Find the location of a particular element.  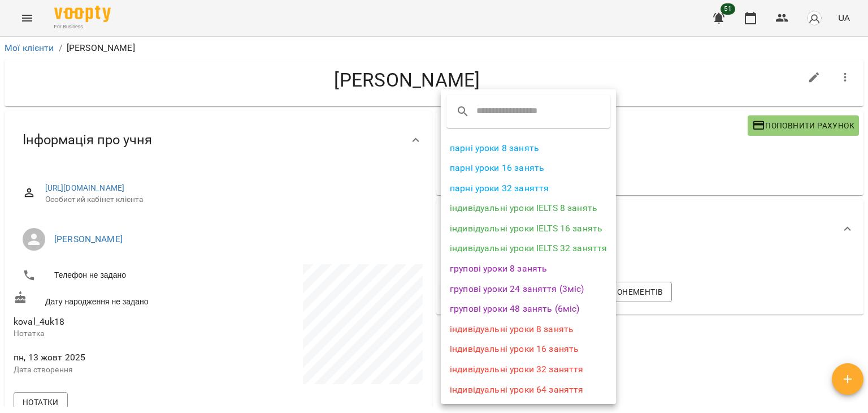

li: парні уроки 8 занять is located at coordinates (529, 148).